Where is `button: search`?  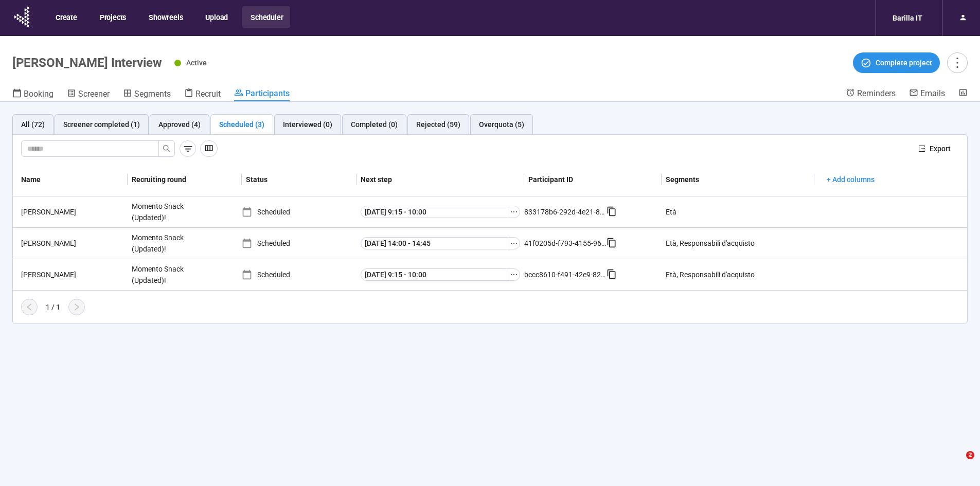
button: search is located at coordinates (166, 148).